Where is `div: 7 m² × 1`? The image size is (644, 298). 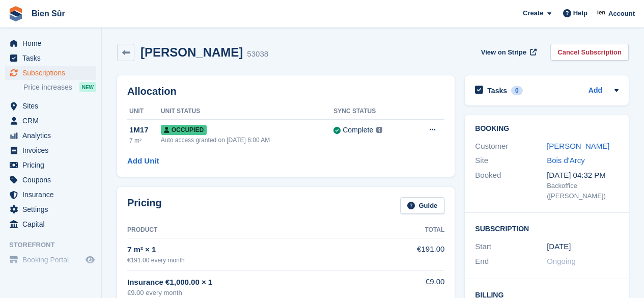 div: 7 m² × 1 is located at coordinates (261, 249).